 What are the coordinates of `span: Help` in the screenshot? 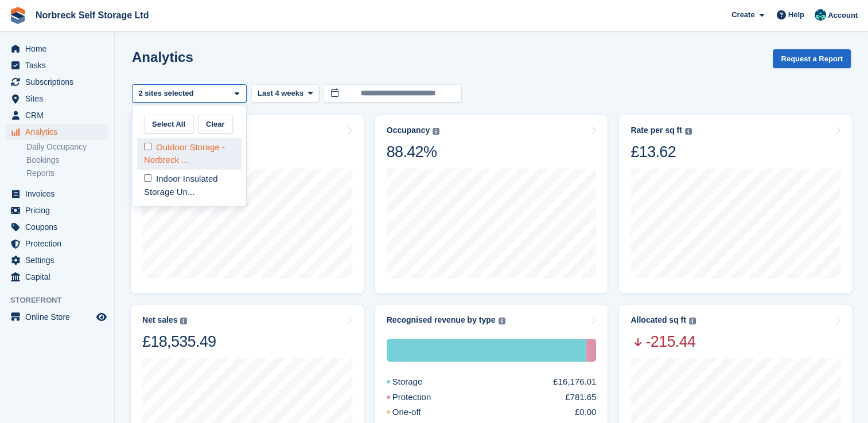 It's located at (796, 15).